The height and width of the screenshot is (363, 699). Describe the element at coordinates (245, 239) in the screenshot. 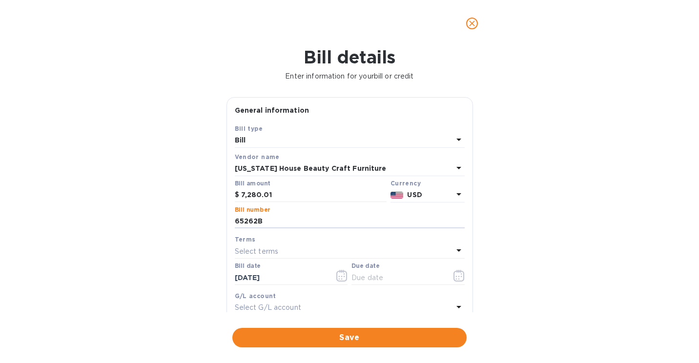

I see `b: Terms` at that location.